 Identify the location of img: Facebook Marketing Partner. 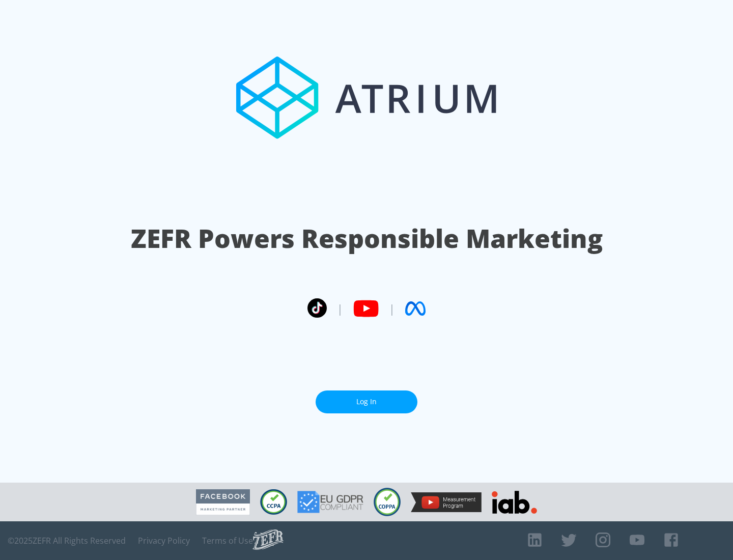
(223, 502).